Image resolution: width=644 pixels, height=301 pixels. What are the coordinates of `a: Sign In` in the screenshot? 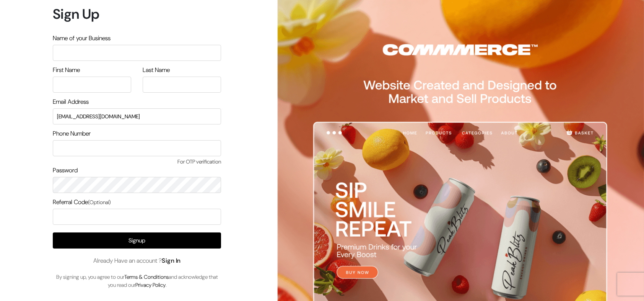 It's located at (172, 260).